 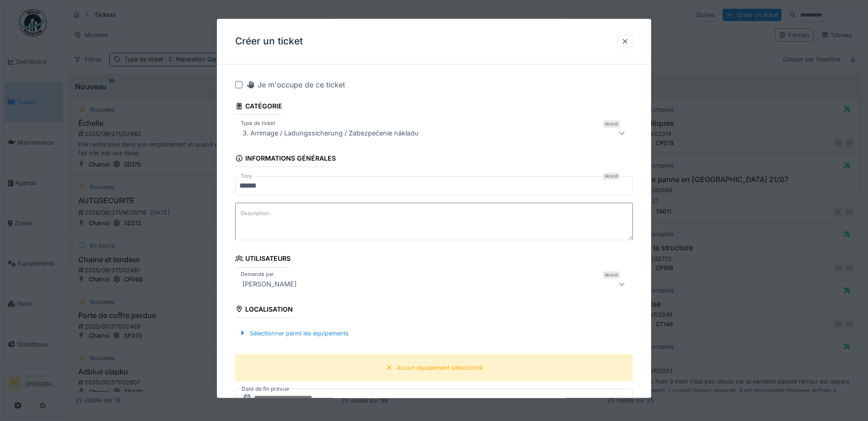 I want to click on label: Demandé par, so click(x=257, y=274).